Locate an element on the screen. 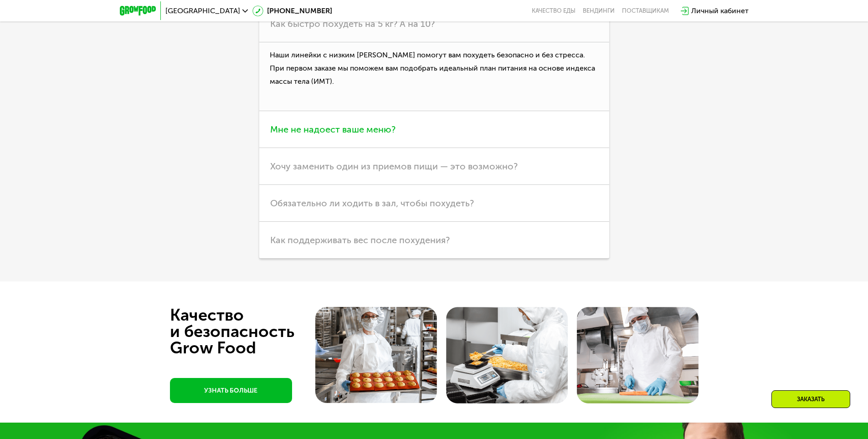  span: Как быстро похудеть на 5 кг? А на 10? is located at coordinates (352, 24).